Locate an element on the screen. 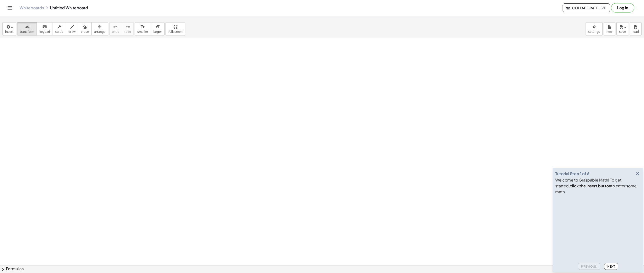 This screenshot has width=644, height=273. i: keyboard is located at coordinates (45, 27).